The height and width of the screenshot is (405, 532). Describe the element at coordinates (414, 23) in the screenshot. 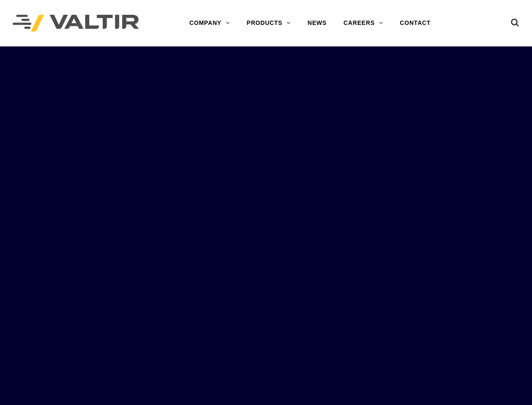

I see `a: CONTACT` at that location.